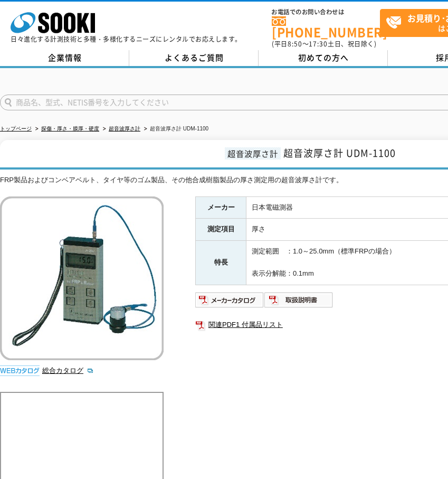  What do you see at coordinates (319, 44) in the screenshot?
I see `span: 17:30` at bounding box center [319, 44].